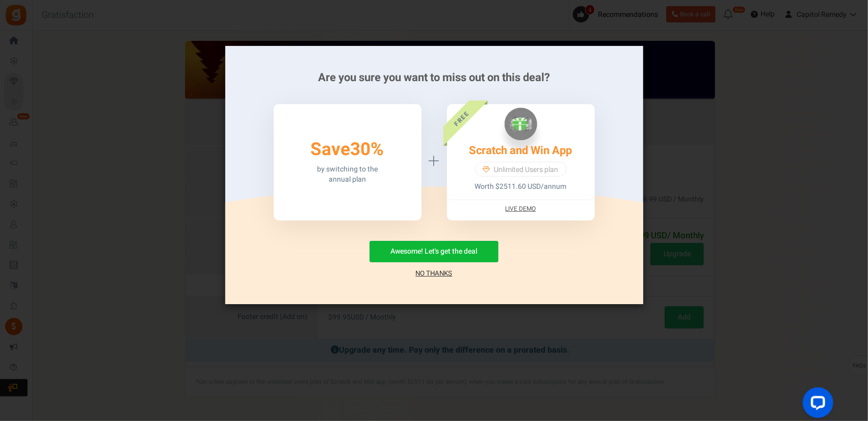 This screenshot has height=421, width=868. What do you see at coordinates (521, 124) in the screenshot?
I see `img: Scratch and Win` at bounding box center [521, 124].